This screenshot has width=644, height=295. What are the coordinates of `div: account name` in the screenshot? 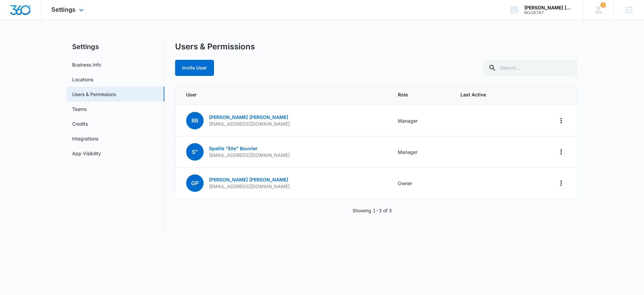 It's located at (549, 8).